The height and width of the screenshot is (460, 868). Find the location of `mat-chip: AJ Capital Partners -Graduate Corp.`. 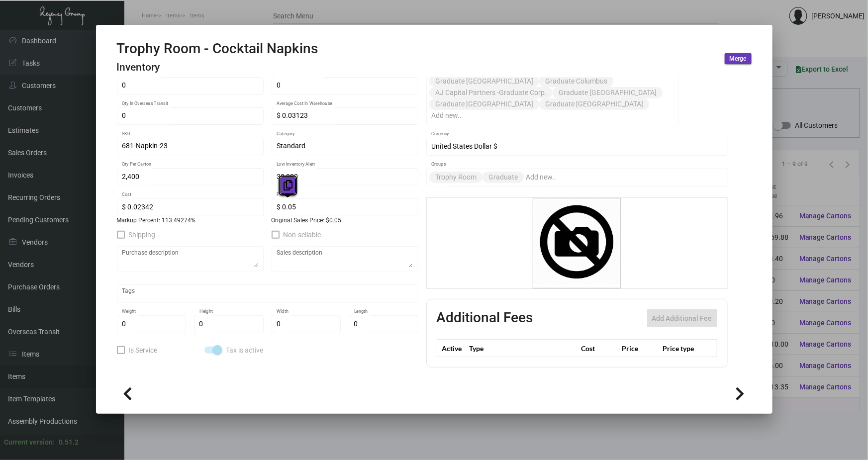

mat-chip: AJ Capital Partners -Graduate Corp. is located at coordinates (491, 92).